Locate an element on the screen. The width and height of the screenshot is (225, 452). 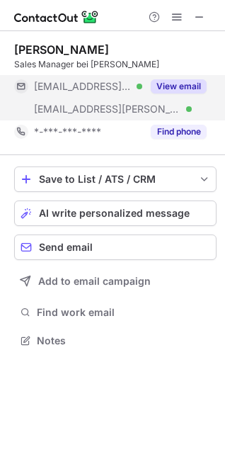
button: save-profile-one-click is located at coordinates (115, 179).